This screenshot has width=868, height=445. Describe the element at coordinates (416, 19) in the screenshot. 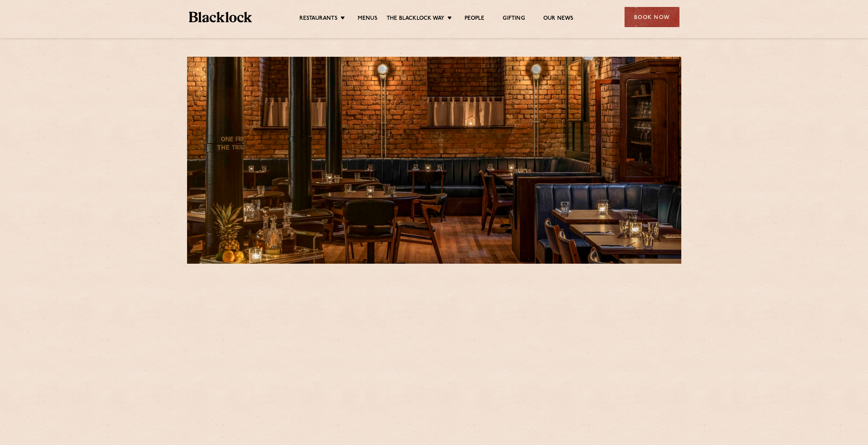

I see `a: The Blacklock Way` at that location.